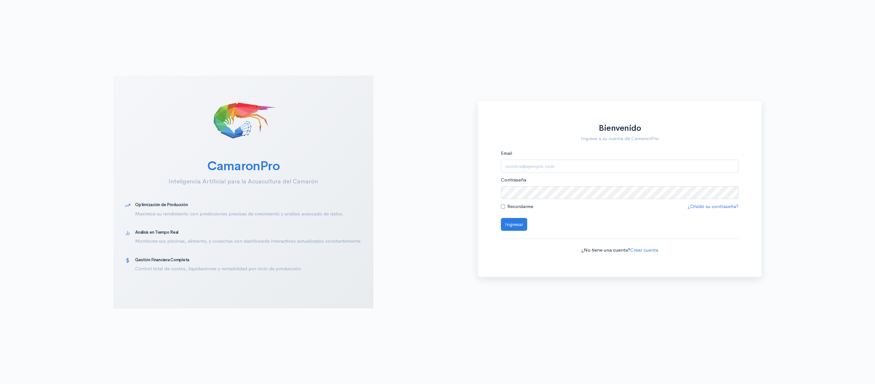 Image resolution: width=875 pixels, height=384 pixels. What do you see at coordinates (249, 214) in the screenshot?
I see `p: Maximice su rendimiento con predicciones precisas de crecimiento y análisis avanzado de datos.` at bounding box center [249, 214].